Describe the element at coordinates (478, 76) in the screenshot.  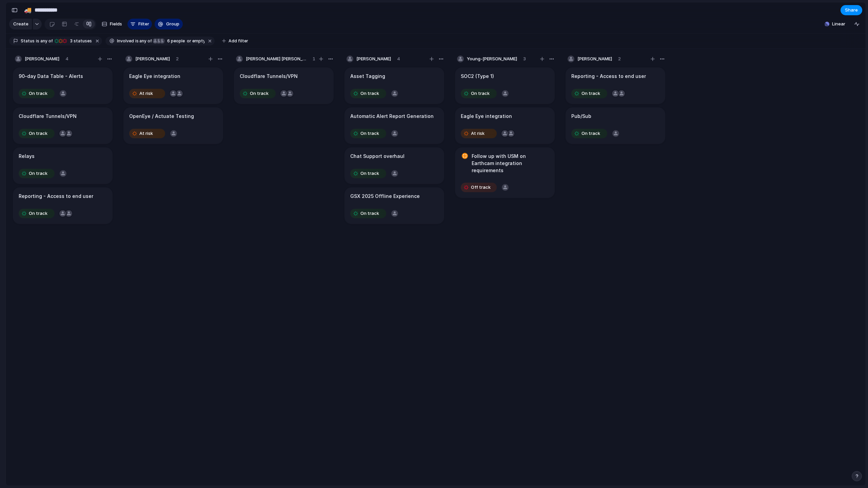
I see `h1: SOC2 (Type 1)` at that location.